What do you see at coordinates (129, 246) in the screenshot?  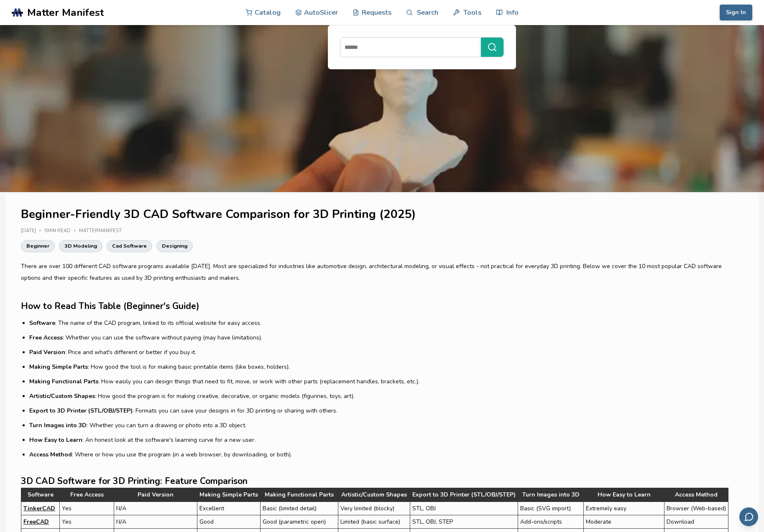 I see `a: Cad Software` at bounding box center [129, 246].